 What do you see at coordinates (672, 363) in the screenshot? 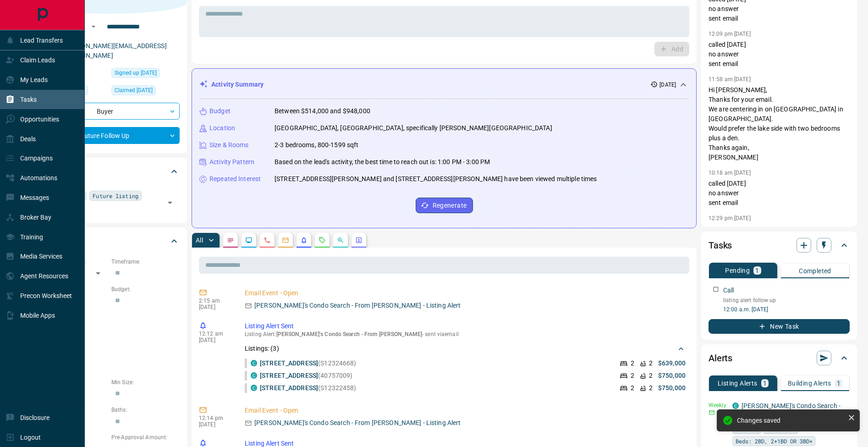
I see `p: $639,000` at bounding box center [672, 363].